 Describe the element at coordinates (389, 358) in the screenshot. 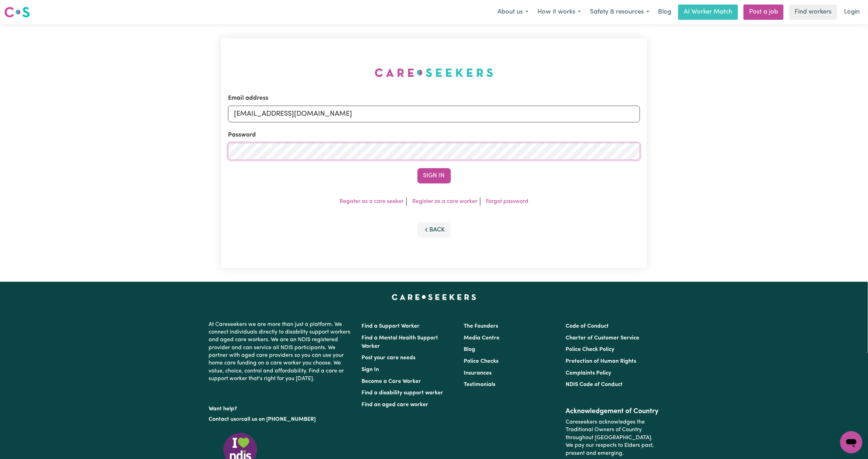

I see `a: Post your care needs` at that location.